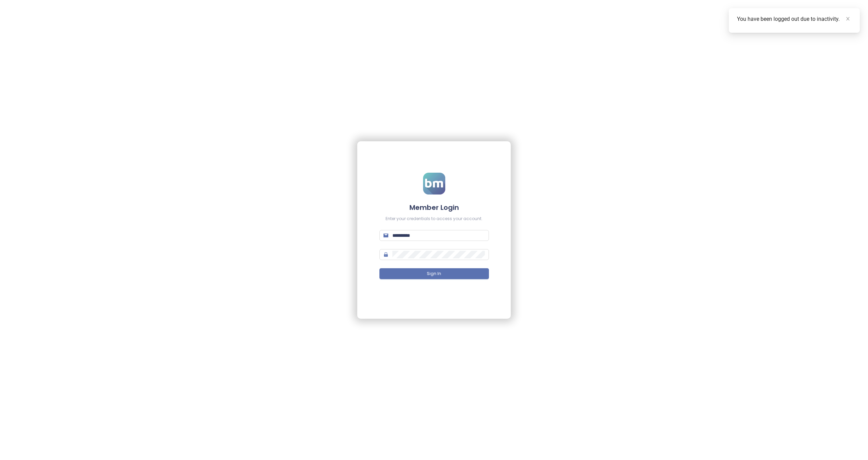 The height and width of the screenshot is (460, 868). What do you see at coordinates (434, 207) in the screenshot?
I see `h4: Member Login` at bounding box center [434, 207].